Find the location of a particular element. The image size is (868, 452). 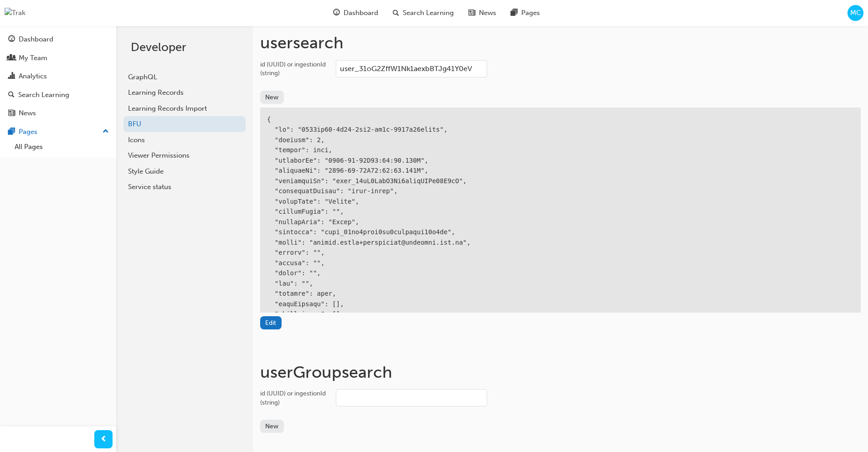

span: people-icon is located at coordinates (12, 58).